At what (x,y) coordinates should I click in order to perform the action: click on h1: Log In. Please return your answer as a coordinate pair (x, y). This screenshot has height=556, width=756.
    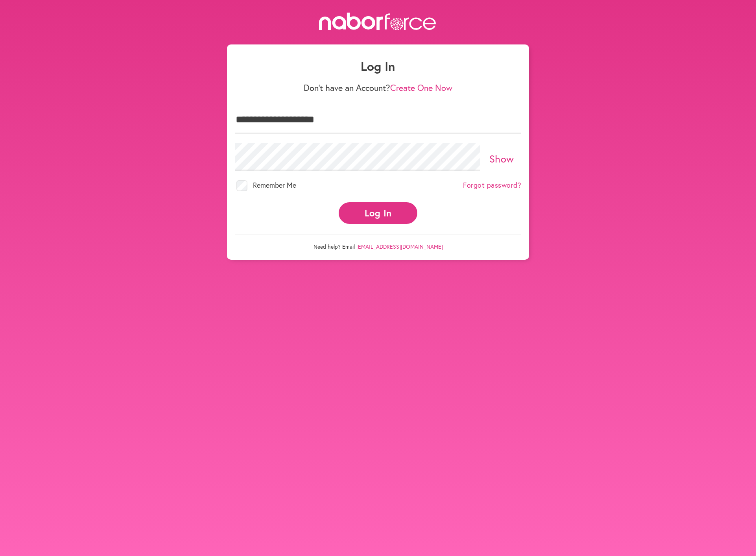
    Looking at the image, I should click on (378, 66).